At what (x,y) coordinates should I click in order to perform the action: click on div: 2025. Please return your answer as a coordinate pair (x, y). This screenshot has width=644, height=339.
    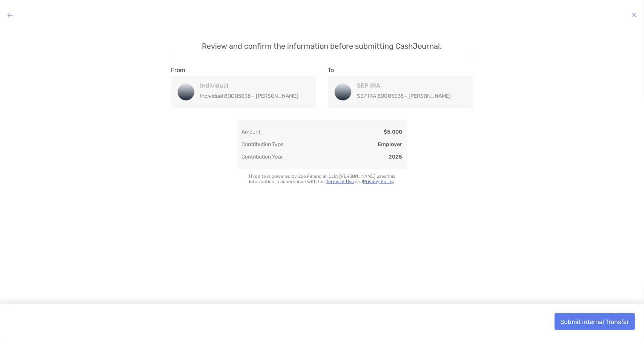
    Looking at the image, I should click on (395, 157).